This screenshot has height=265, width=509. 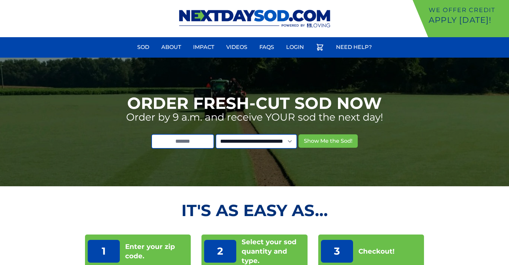 I want to click on p: Checkout!, so click(x=376, y=251).